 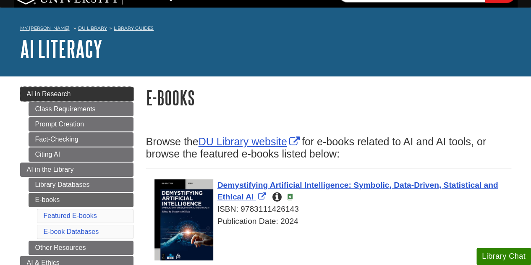 What do you see at coordinates (81, 248) in the screenshot?
I see `a: Other Resources` at bounding box center [81, 248].